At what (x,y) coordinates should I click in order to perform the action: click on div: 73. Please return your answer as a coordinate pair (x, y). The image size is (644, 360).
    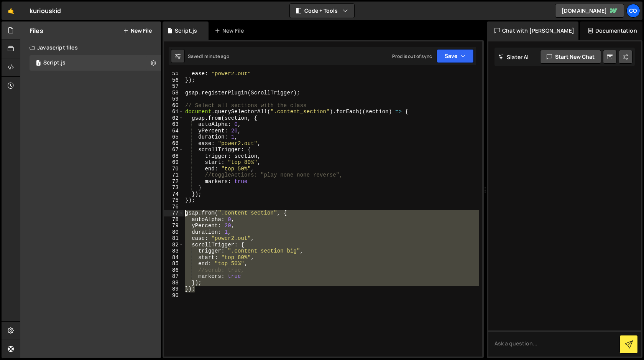
    Looking at the image, I should click on (174, 188).